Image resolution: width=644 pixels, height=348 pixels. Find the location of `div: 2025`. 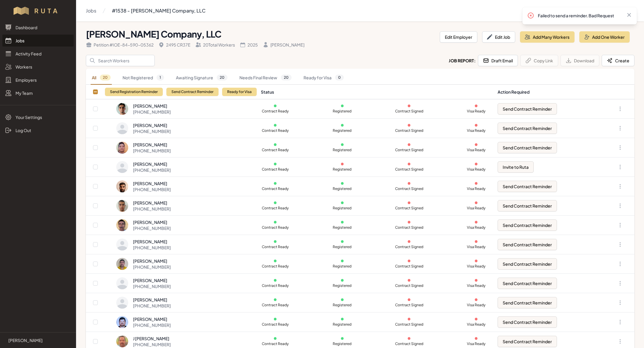

div: 2025 is located at coordinates (248, 45).